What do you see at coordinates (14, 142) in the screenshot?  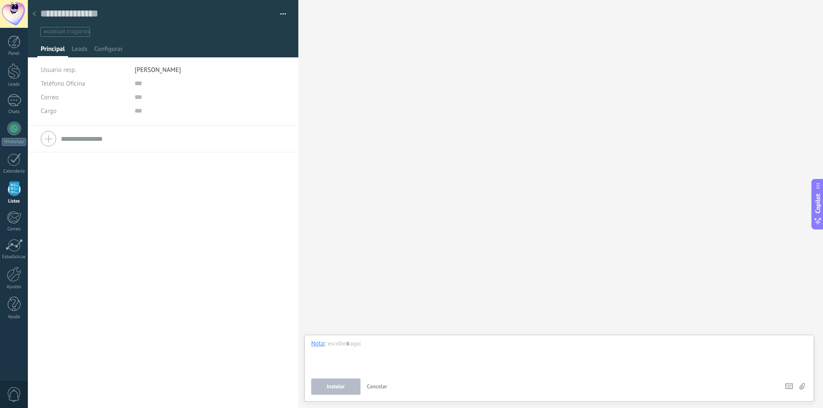 I see `div: WhatsApp` at bounding box center [14, 142].